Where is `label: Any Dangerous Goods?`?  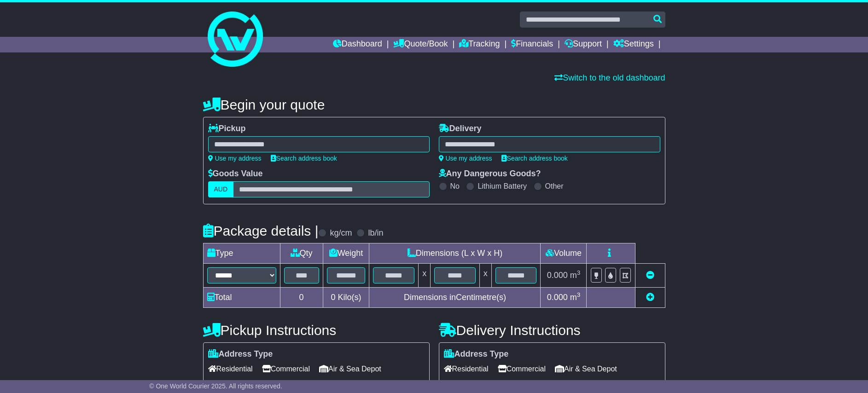
label: Any Dangerous Goods? is located at coordinates (490, 174).